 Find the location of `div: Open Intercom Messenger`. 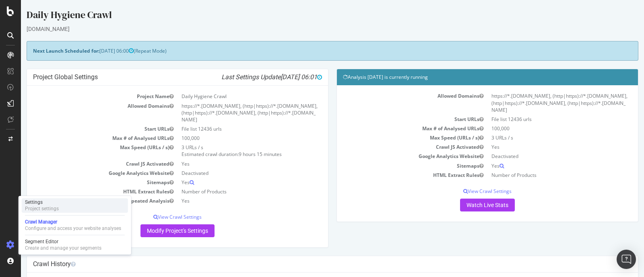

div: Open Intercom Messenger is located at coordinates (626, 259).